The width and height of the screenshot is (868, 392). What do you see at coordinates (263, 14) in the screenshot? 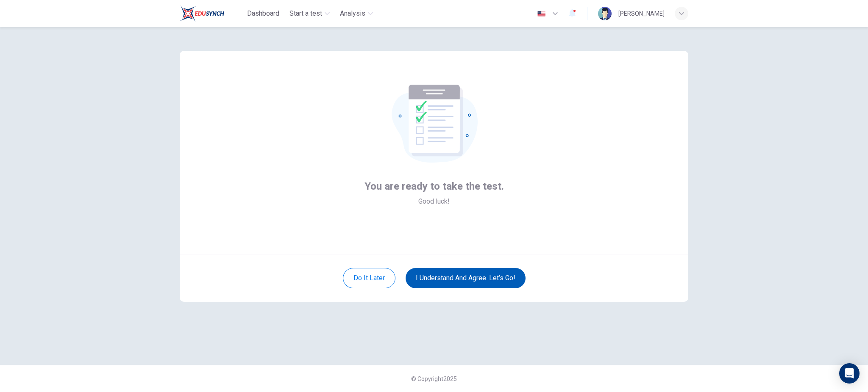
I see `span: Dashboard` at bounding box center [263, 14].